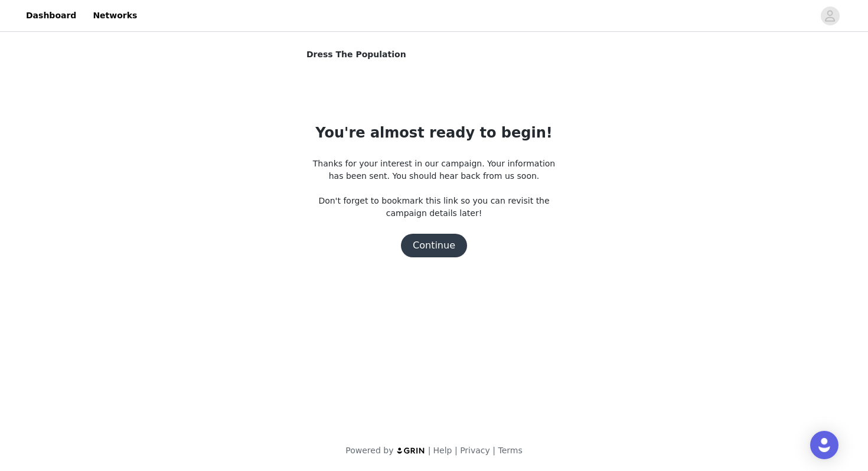  What do you see at coordinates (475, 450) in the screenshot?
I see `a: Privacy` at bounding box center [475, 450].